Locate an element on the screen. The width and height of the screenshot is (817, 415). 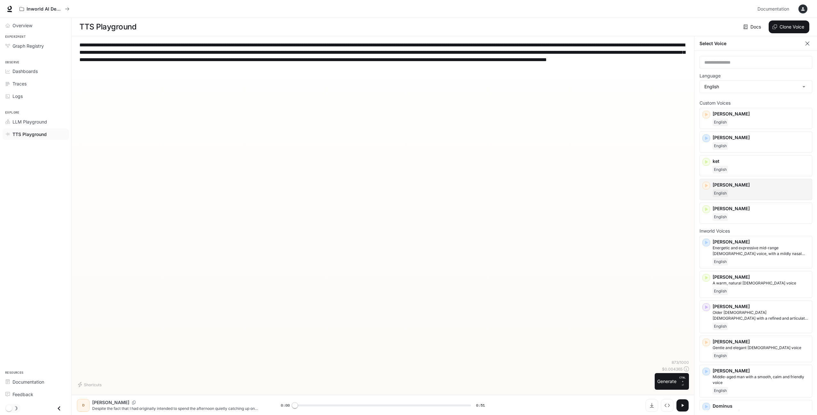
button: Inspect is located at coordinates (667, 405).